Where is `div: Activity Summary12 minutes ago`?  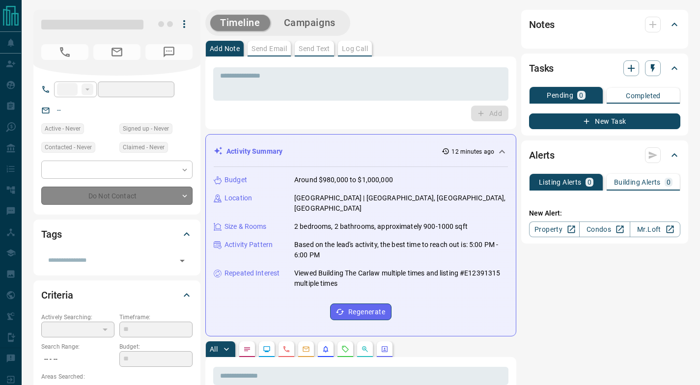 div: Activity Summary12 minutes ago is located at coordinates (361, 151).